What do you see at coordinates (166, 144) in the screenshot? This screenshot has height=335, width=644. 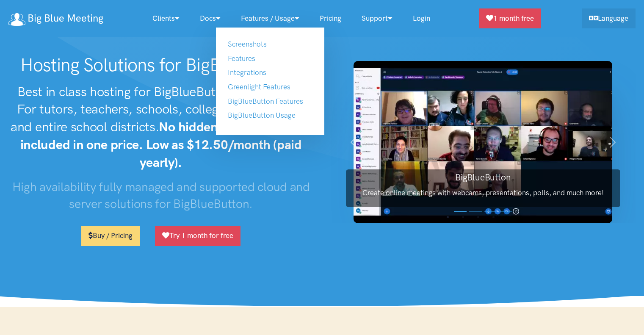 I see `strong: No hidden fees, everything included in one price. Low as $12.50/month (paid yearly).` at bounding box center [166, 144].